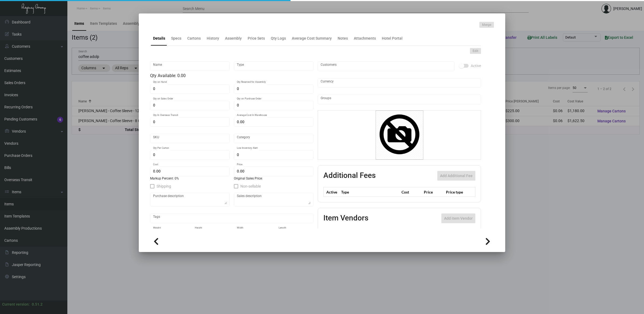 The image size is (644, 314). I want to click on span: Add Additional Fee, so click(456, 176).